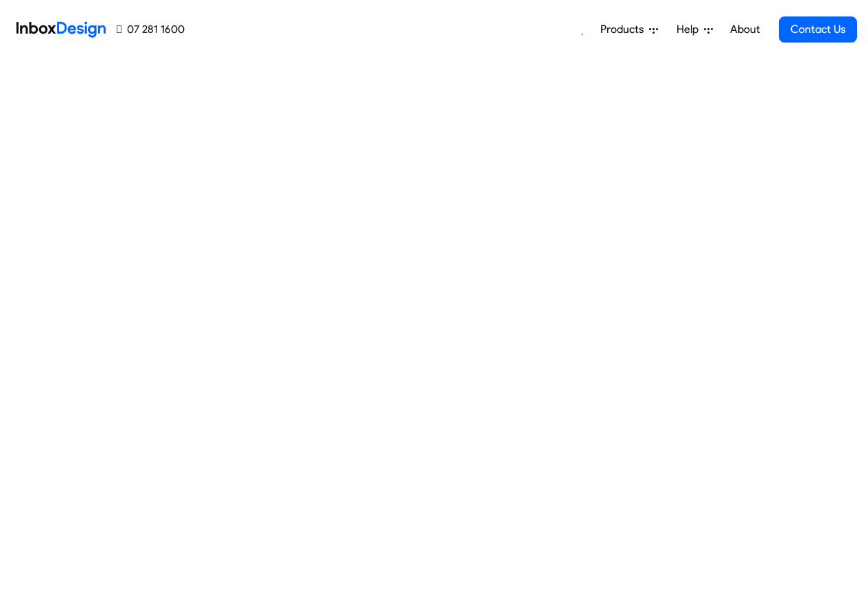 This screenshot has width=868, height=599. Describe the element at coordinates (695, 30) in the screenshot. I see `a: Help` at that location.